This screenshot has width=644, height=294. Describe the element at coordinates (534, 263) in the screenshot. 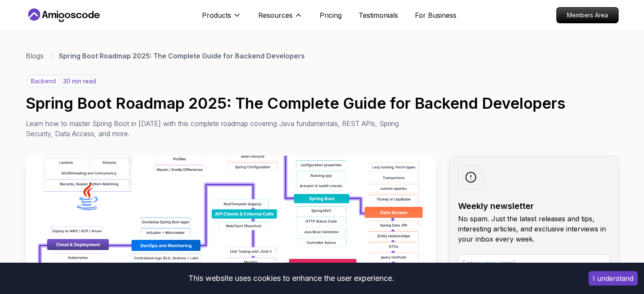

I see `input: Enter your email` at that location.